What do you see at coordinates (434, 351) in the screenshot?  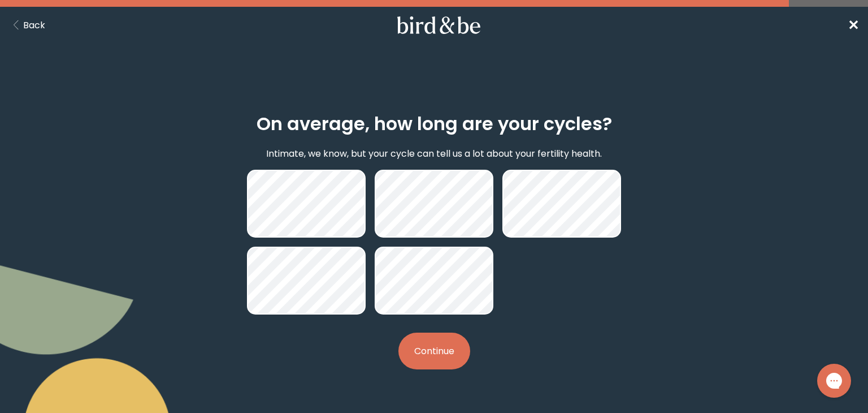 I see `button: Continue` at bounding box center [434, 351].